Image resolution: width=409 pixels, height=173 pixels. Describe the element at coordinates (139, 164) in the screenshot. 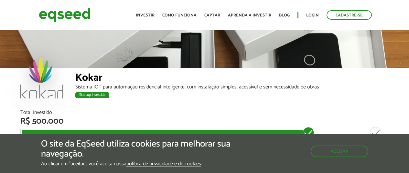

I see `p: Ao clicar em "aceitar", você aceita nossa .` at that location.